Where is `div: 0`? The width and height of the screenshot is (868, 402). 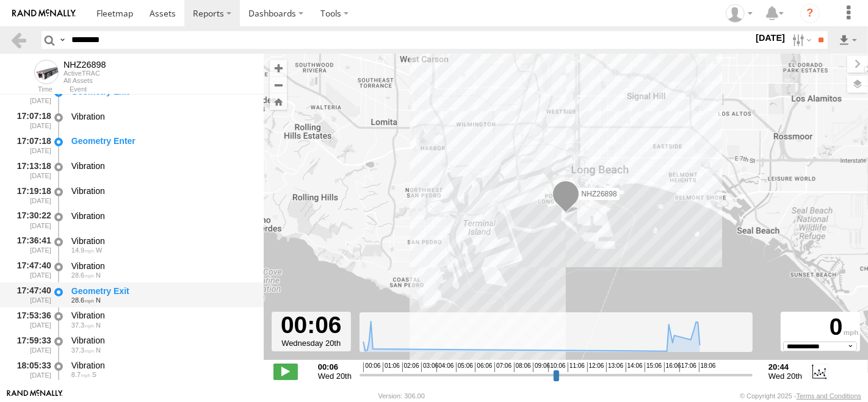
div: 0 is located at coordinates (820, 327).